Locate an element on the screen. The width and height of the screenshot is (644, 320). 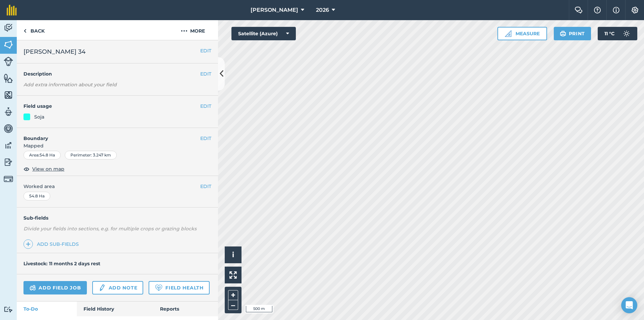
img: Four arrows, one pointing top left, one top right, one bottom right and the last bottom left is located at coordinates (233, 275).